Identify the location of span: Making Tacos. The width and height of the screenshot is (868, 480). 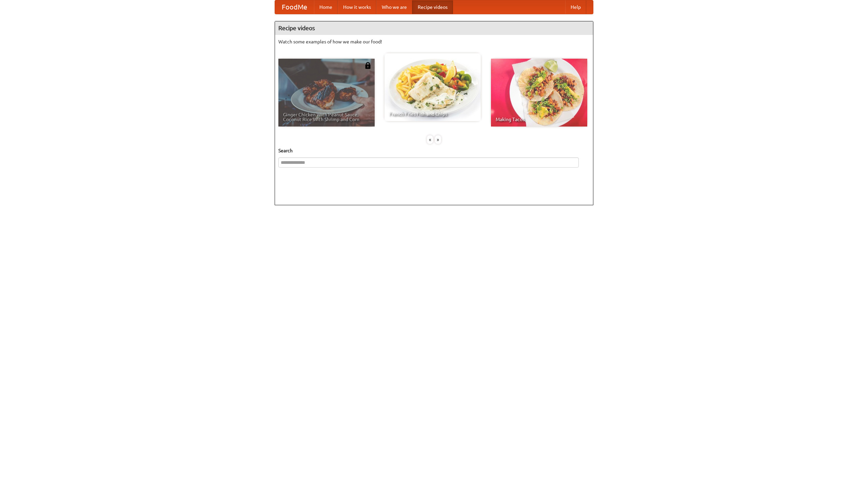
(539, 119).